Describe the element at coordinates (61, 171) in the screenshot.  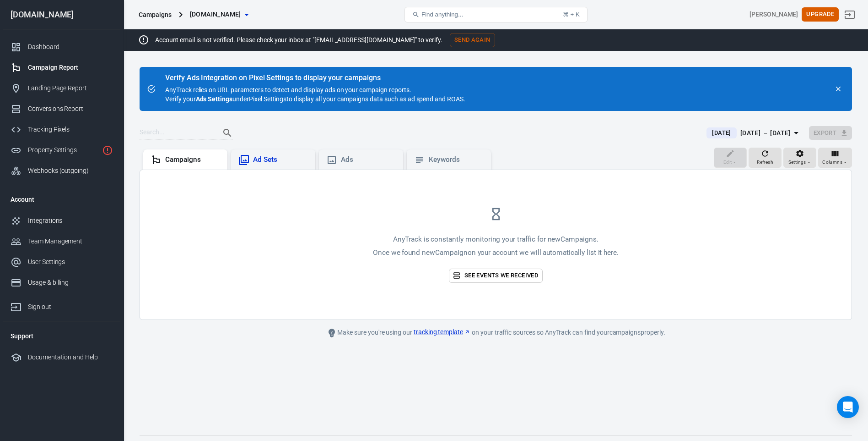
I see `a: Webhooks (outgoing)` at that location.